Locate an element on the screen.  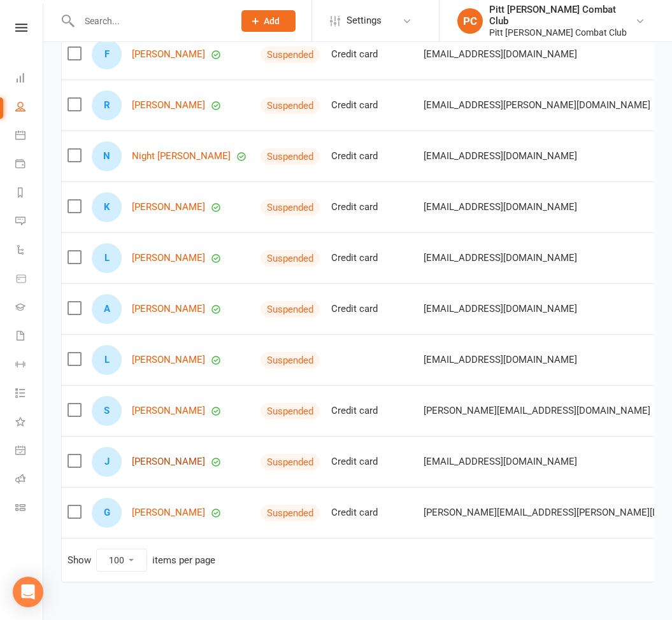
div: Greg is located at coordinates (106, 512).